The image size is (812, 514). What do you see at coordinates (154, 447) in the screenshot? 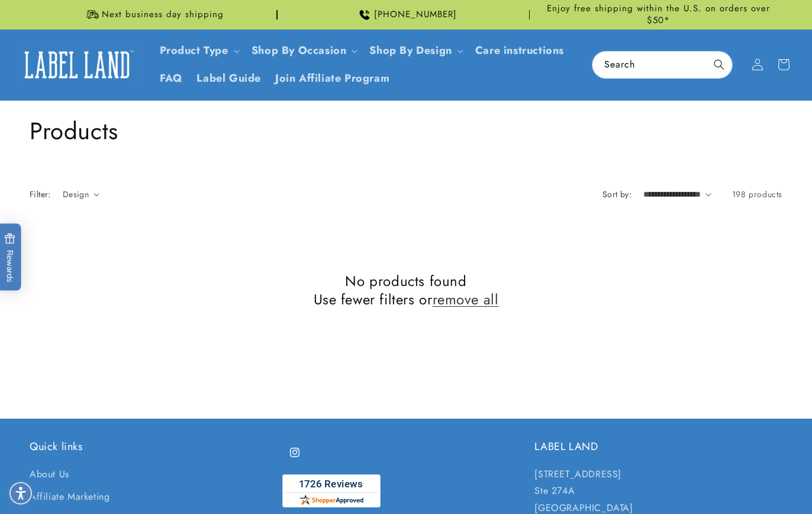
I see `h2: Quick links` at bounding box center [154, 447].